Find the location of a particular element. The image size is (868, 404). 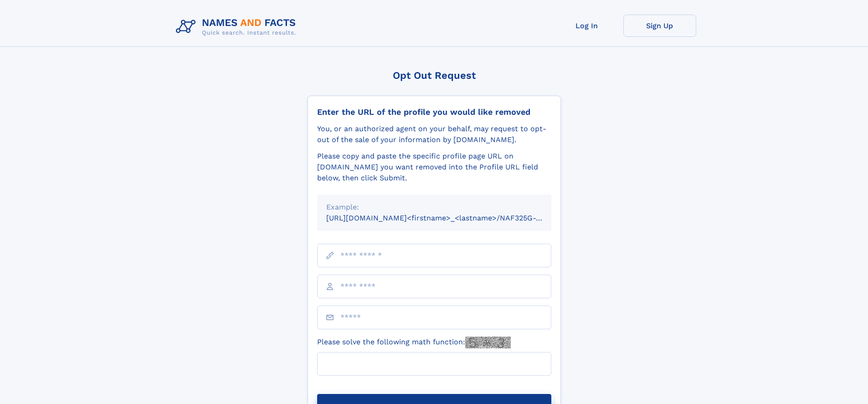

a: Sign Up is located at coordinates (660, 25).